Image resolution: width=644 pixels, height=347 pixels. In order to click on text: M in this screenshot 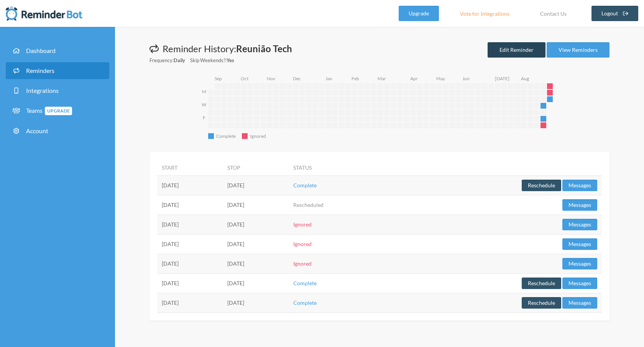, I will do `click(204, 92)`.